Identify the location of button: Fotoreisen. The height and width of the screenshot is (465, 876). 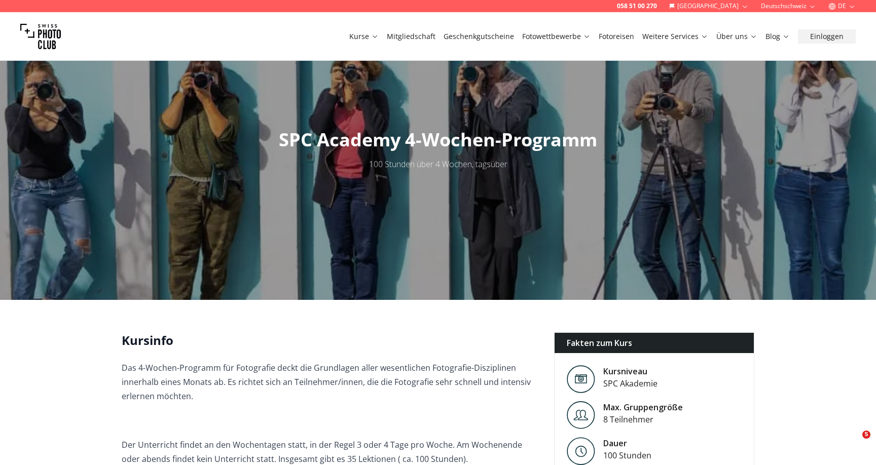
(616, 36).